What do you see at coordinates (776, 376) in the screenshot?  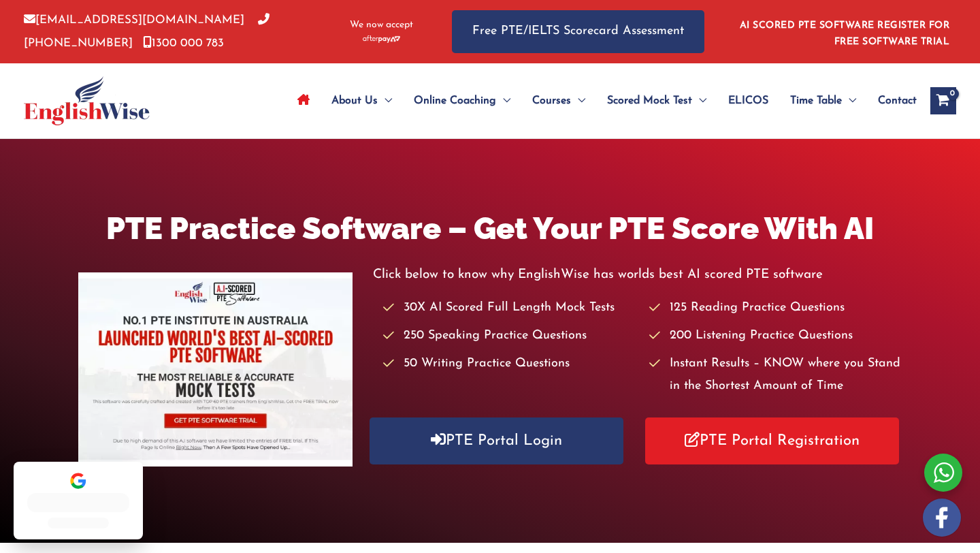 I see `li: Instant Results – KNOW where you Stand in the Shortest Amount of Time` at bounding box center [776, 376].